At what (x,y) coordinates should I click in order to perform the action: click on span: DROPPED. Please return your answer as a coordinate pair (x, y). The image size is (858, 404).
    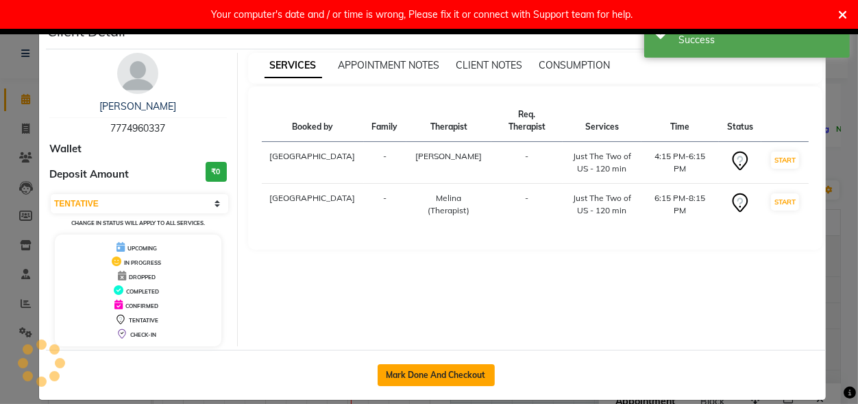
    Looking at the image, I should click on (142, 277).